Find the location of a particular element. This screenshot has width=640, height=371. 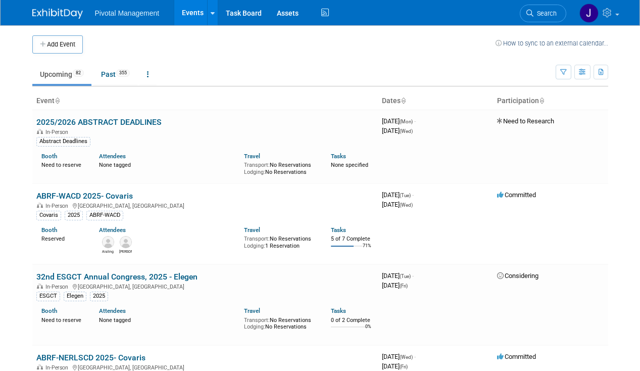

a: Past355 is located at coordinates (115, 74).